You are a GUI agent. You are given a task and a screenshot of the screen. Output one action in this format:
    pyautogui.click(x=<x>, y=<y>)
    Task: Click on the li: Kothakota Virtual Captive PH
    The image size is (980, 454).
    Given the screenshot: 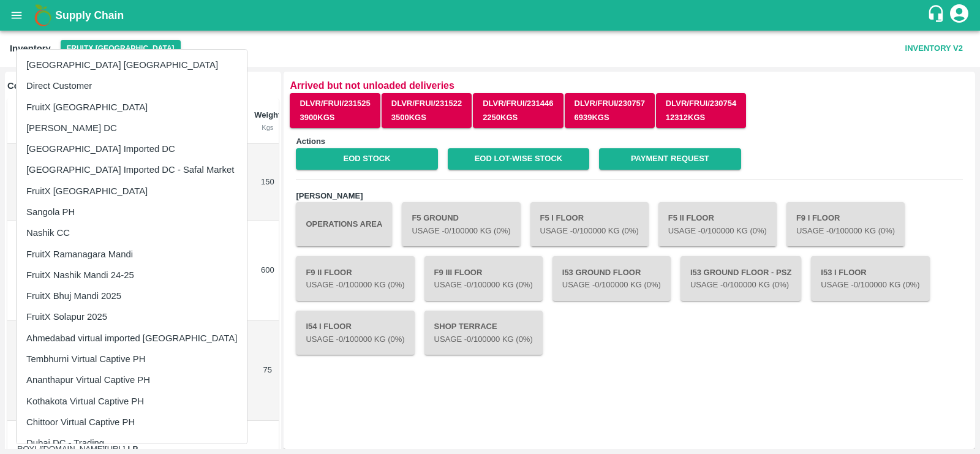 What is the action you would take?
    pyautogui.click(x=132, y=401)
    